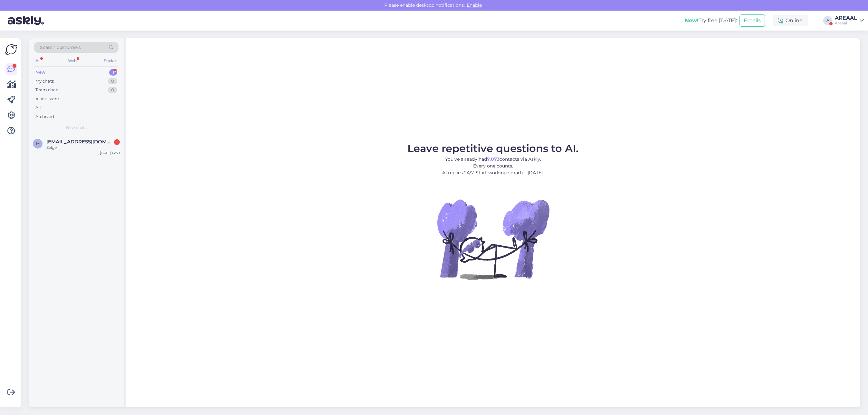 The image size is (868, 415). What do you see at coordinates (77, 128) in the screenshot?
I see `span: New chats` at bounding box center [77, 128].